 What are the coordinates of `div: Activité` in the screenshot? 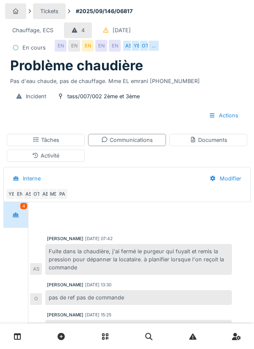 It's located at (46, 156).